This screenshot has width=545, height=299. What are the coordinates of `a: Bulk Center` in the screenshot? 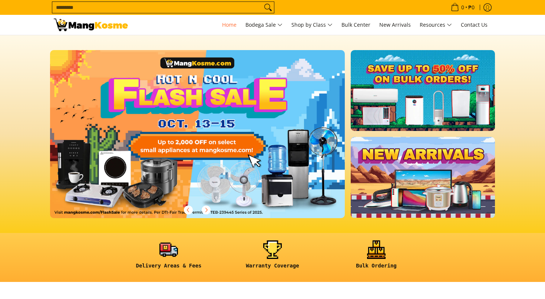 It's located at (356, 25).